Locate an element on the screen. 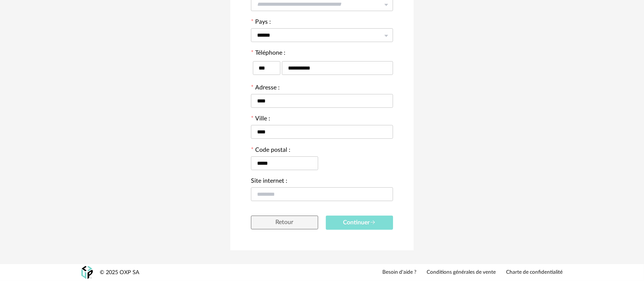  button: Continuer is located at coordinates (360, 222).